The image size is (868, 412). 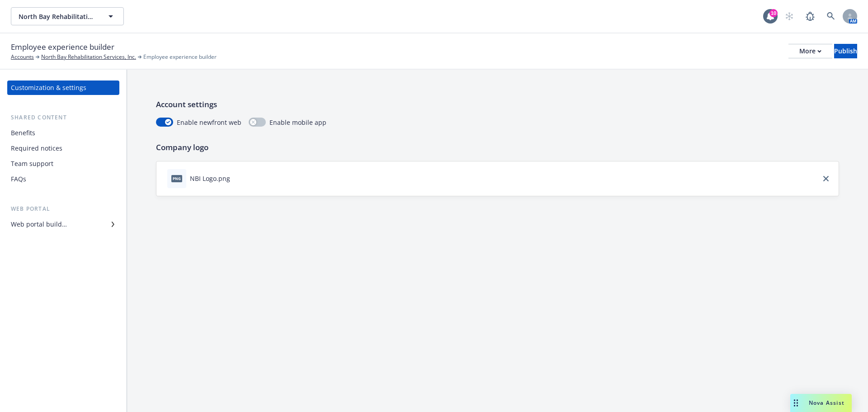 I want to click on p: Company logo, so click(x=497, y=147).